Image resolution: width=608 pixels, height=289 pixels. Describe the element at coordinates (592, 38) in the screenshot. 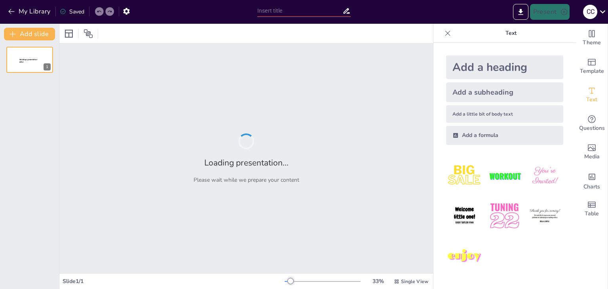

I see `div: Change the overall theme` at that location.